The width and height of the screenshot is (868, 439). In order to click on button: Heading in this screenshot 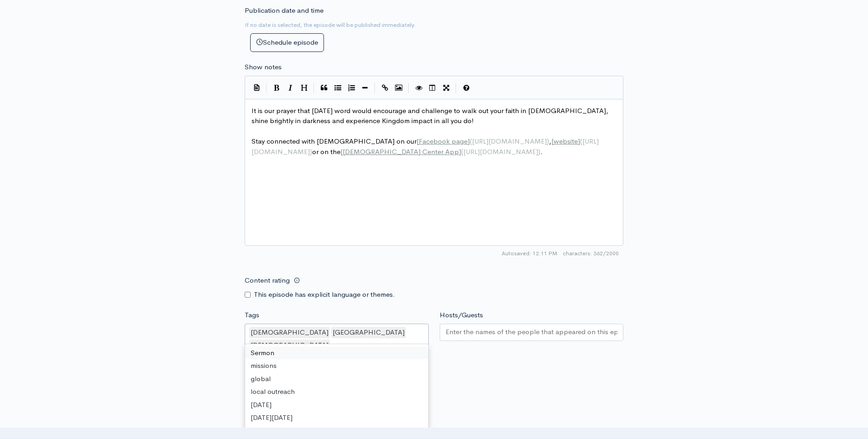, I will do `click(304, 88)`.